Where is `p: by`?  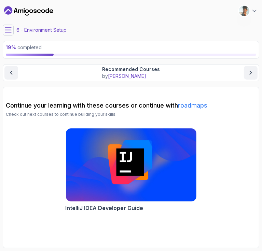
p: by is located at coordinates (131, 76).